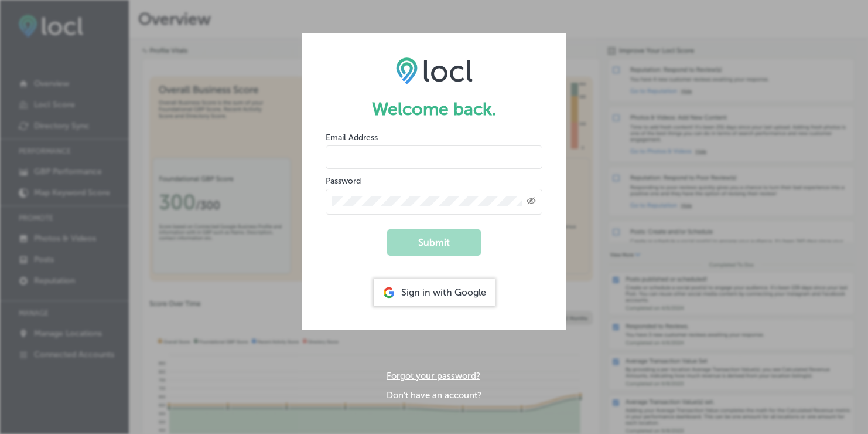  What do you see at coordinates (434, 109) in the screenshot?
I see `h1: Welcome back.` at bounding box center [434, 109].